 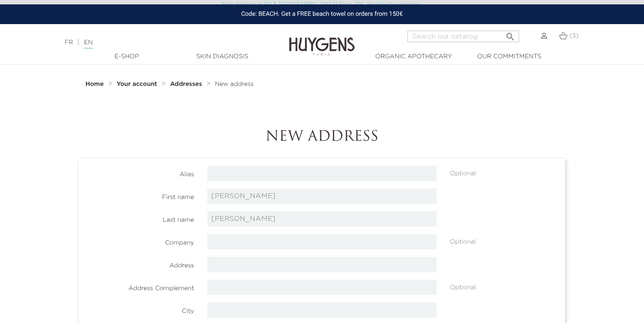 What do you see at coordinates (140, 218) in the screenshot?
I see `label: Last name` at bounding box center [140, 218].